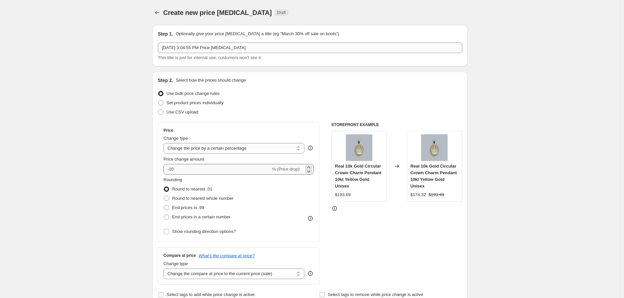 This screenshot has width=624, height=298. What do you see at coordinates (286, 169) in the screenshot?
I see `span: % (Price drop)` at bounding box center [286, 169].